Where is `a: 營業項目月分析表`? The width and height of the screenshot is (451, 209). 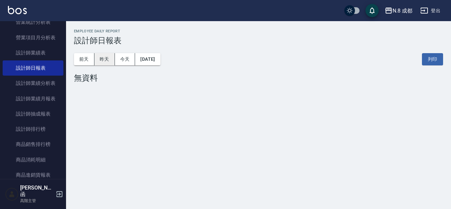
a: 營業項目月分析表 is located at coordinates (33, 38).